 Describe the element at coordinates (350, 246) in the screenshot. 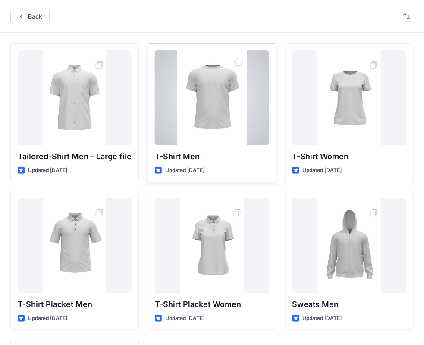

I see `a: Sweats Men` at that location.